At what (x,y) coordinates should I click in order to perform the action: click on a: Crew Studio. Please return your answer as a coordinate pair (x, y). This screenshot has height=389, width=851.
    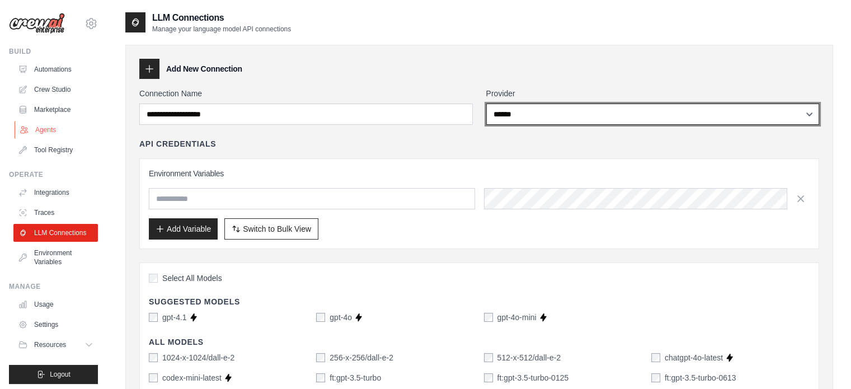
    Looking at the image, I should click on (55, 89).